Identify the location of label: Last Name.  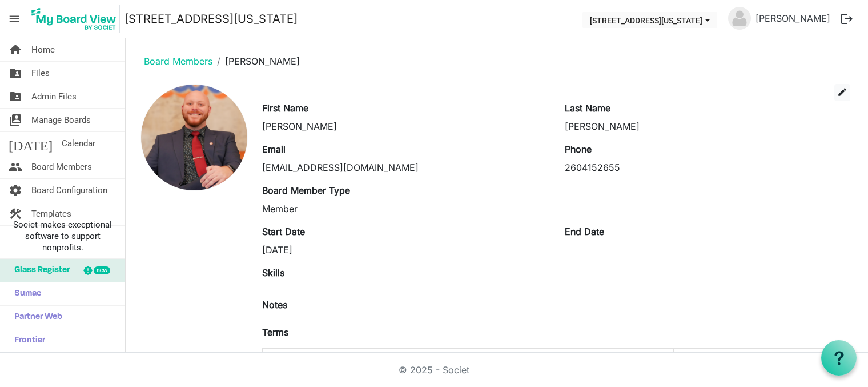
(588, 108).